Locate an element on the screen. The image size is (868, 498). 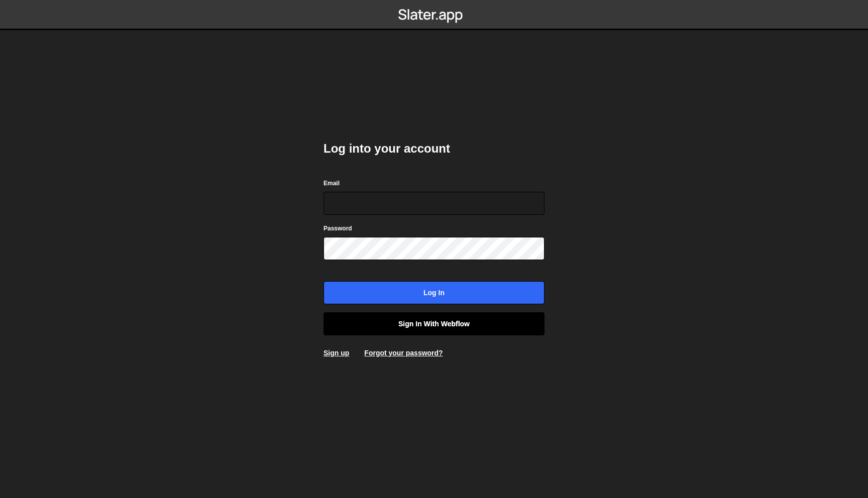
a: Forgot your password? is located at coordinates (403, 353).